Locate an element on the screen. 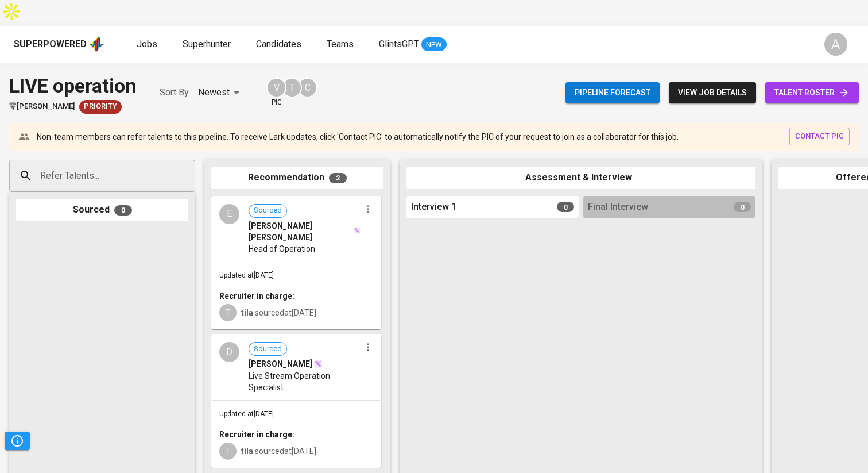  div: E is located at coordinates (229, 213).